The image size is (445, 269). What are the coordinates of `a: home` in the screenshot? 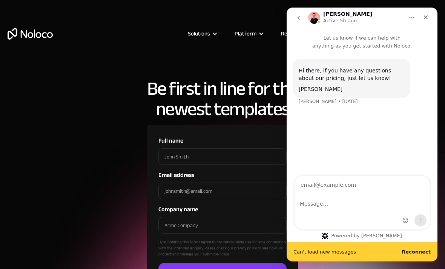 It's located at (30, 34).